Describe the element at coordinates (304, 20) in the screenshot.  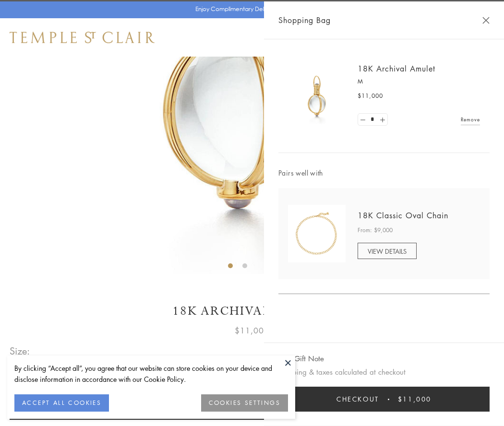
I see `span: Shopping Bag` at that location.